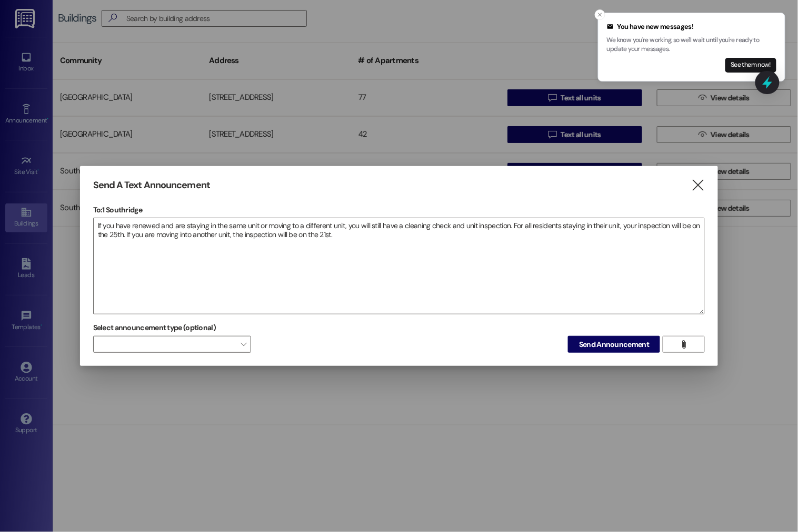 Image resolution: width=798 pixels, height=532 pixels. What do you see at coordinates (399, 266) in the screenshot?
I see `div: If you have renewed and are staying in the same unit or moving to a different unit, you will stil...` at bounding box center [399, 266].